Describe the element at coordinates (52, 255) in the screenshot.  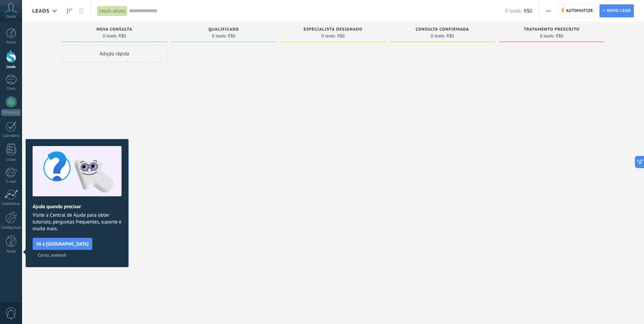
I see `button: Certo, entendi` at that location.